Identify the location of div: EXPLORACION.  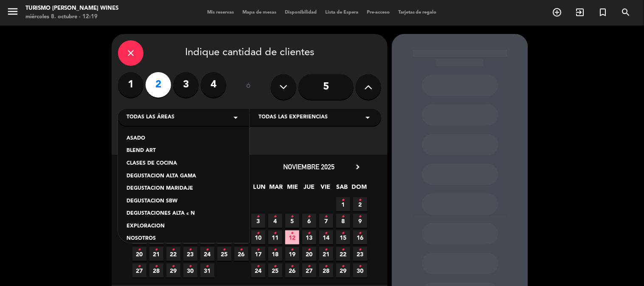
(183, 227).